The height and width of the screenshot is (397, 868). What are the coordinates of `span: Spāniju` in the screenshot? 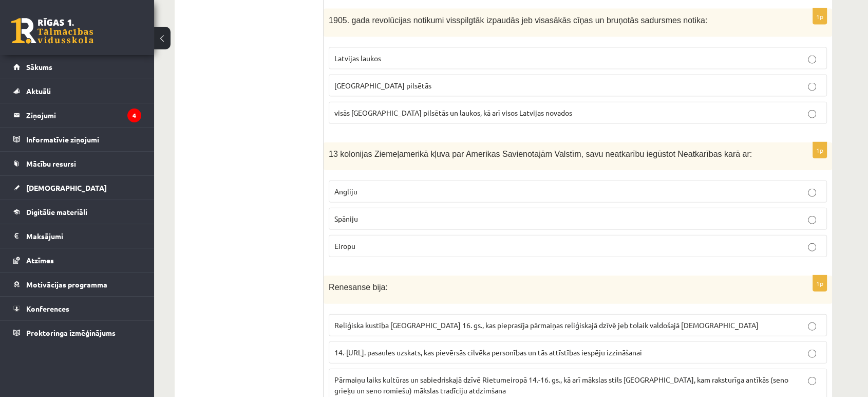 It's located at (346, 218).